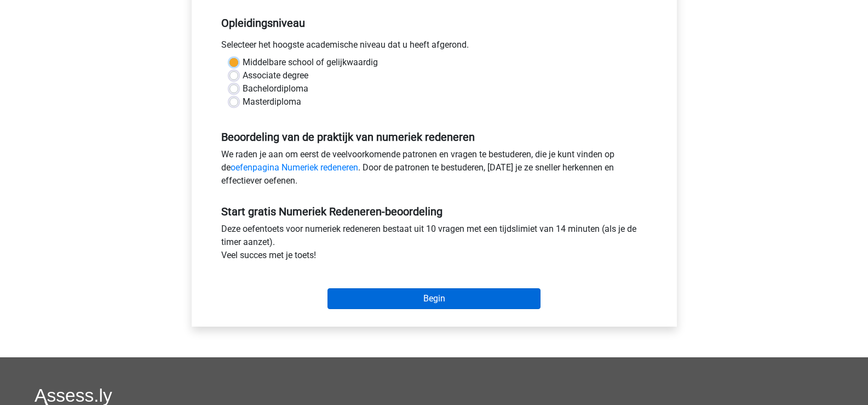  I want to click on font: Start gratis Numeriek Redeneren-beoordeling, so click(332, 212).